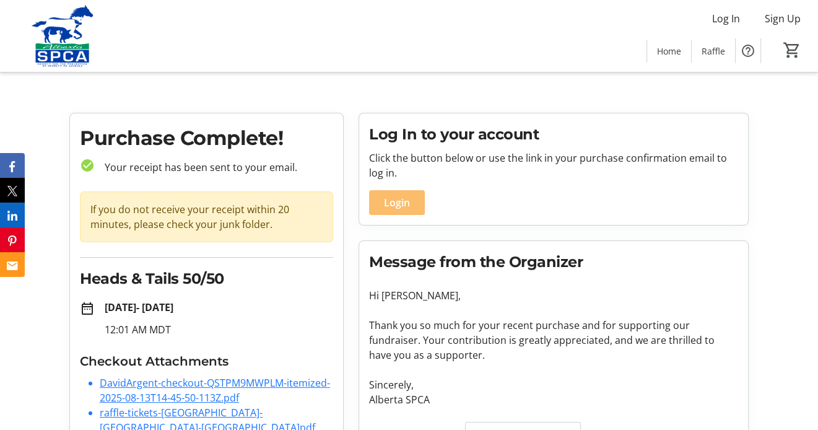  Describe the element at coordinates (553, 384) in the screenshot. I see `p: Sincerely,` at that location.